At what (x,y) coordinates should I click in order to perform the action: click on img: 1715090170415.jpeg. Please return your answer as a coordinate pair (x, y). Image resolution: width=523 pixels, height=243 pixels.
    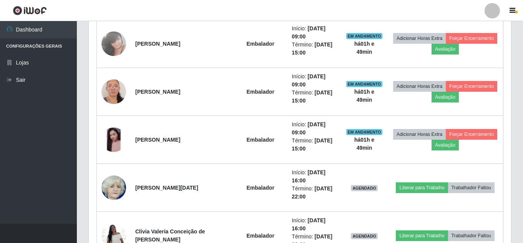
    Looking at the image, I should click on (114, 92).